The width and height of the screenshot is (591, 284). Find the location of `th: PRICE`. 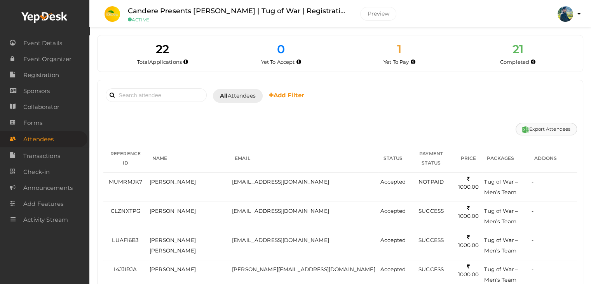

th: PRICE is located at coordinates (469, 158).